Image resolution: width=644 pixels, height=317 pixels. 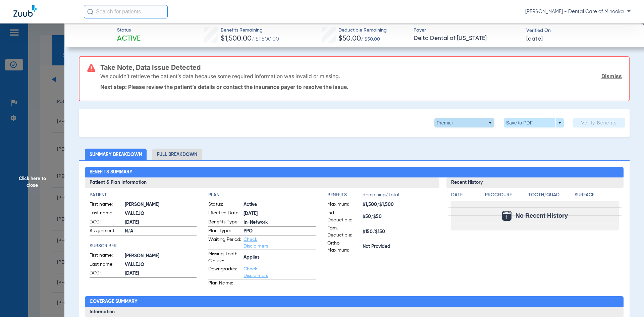 I want to click on span: In-Network, so click(x=280, y=222).